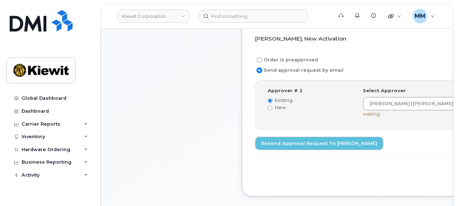  Describe the element at coordinates (259, 60) in the screenshot. I see `input: Order is preapproved` at that location.